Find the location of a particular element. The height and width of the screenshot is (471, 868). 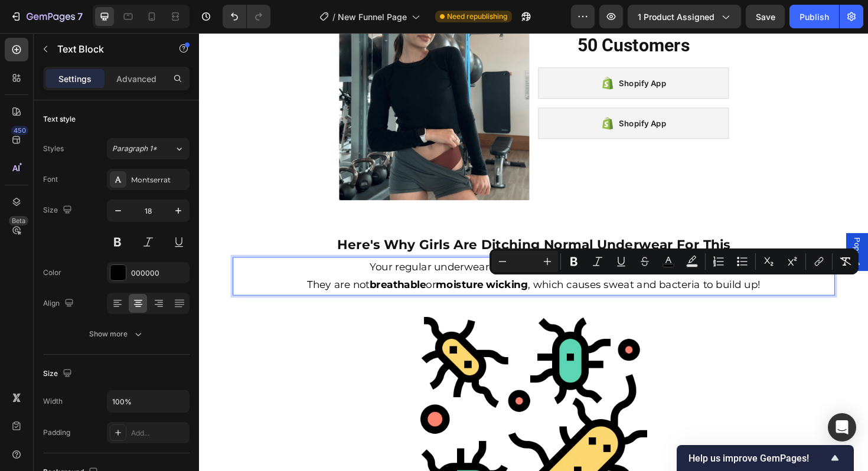

div: 450 is located at coordinates (19, 130).